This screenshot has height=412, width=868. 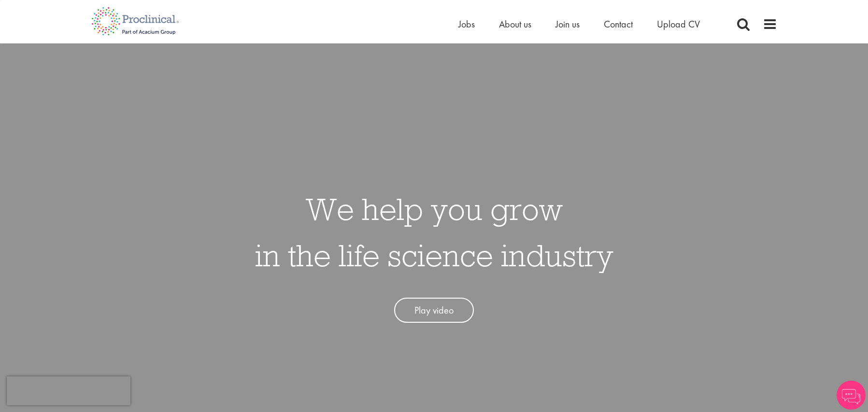 I want to click on img: Chatbot, so click(x=851, y=395).